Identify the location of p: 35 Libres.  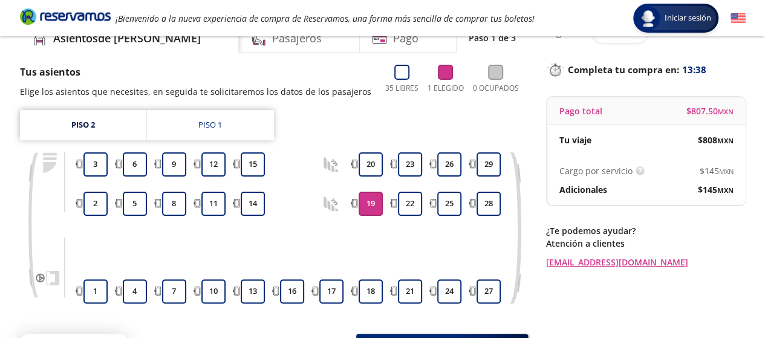
(401, 88).